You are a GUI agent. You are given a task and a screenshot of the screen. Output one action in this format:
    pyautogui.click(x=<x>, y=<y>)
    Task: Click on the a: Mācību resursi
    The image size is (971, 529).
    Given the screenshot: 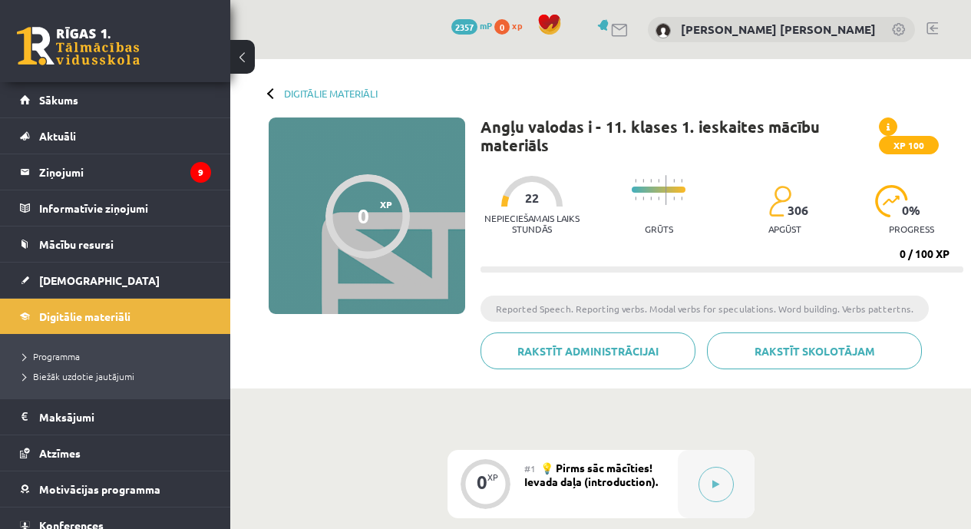 What is the action you would take?
    pyautogui.click(x=115, y=244)
    